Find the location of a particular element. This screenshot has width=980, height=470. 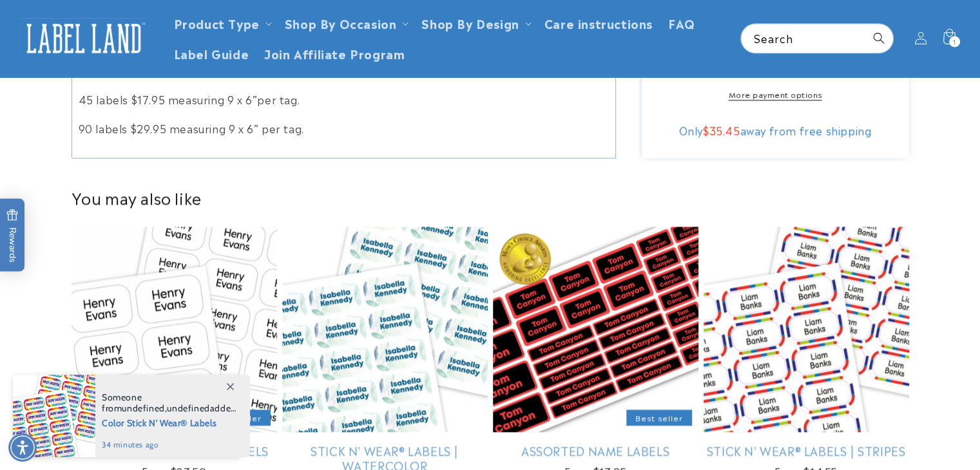

span: Care instructions is located at coordinates (598, 23).